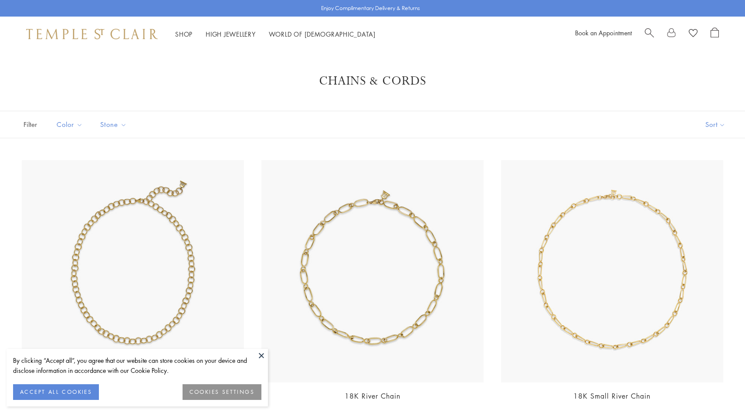 This screenshot has width=745, height=413. Describe the element at coordinates (133, 271) in the screenshot. I see `a: N88810-ARNO18` at that location.